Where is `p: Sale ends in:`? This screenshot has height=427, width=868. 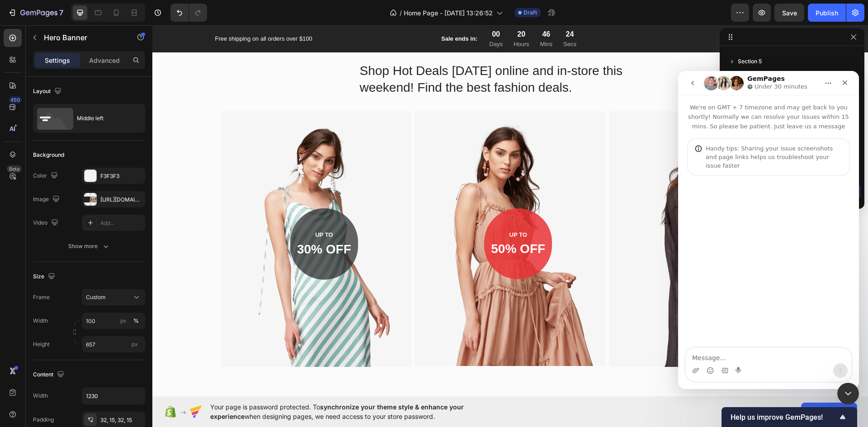 p: Sale ends in: is located at coordinates (307, 14).